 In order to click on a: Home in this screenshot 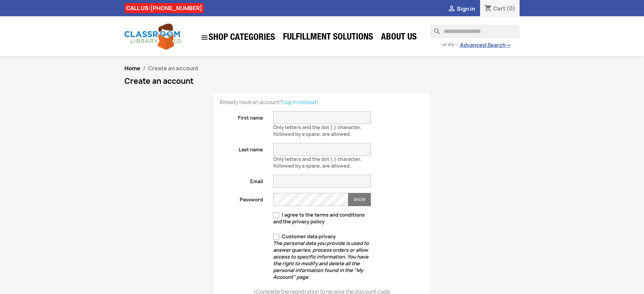, I will do `click(132, 69)`.